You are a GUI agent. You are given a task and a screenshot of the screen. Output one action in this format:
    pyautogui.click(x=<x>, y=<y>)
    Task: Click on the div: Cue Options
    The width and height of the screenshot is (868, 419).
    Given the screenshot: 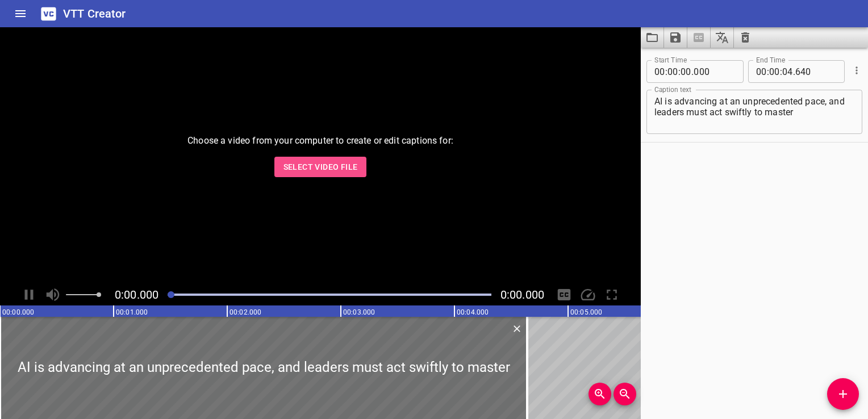 What is the action you would take?
    pyautogui.click(x=855, y=71)
    